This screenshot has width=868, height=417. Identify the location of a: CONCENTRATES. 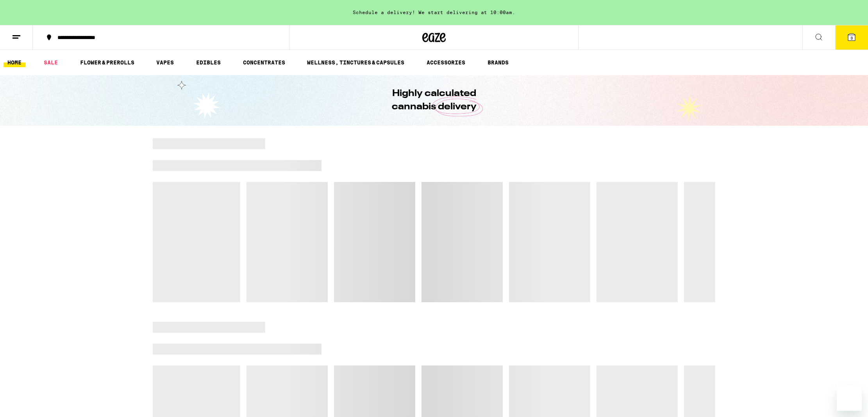
(264, 63).